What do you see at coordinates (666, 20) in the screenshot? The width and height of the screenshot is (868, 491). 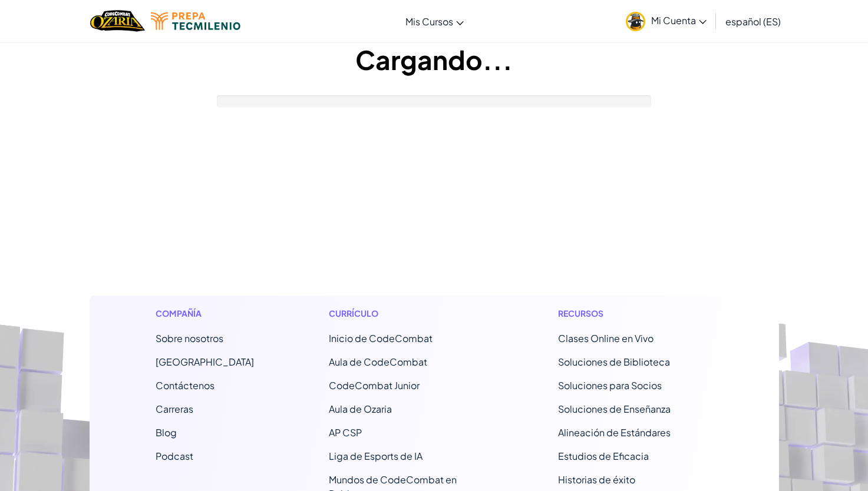 I see `a: Mi Cuenta` at bounding box center [666, 20].